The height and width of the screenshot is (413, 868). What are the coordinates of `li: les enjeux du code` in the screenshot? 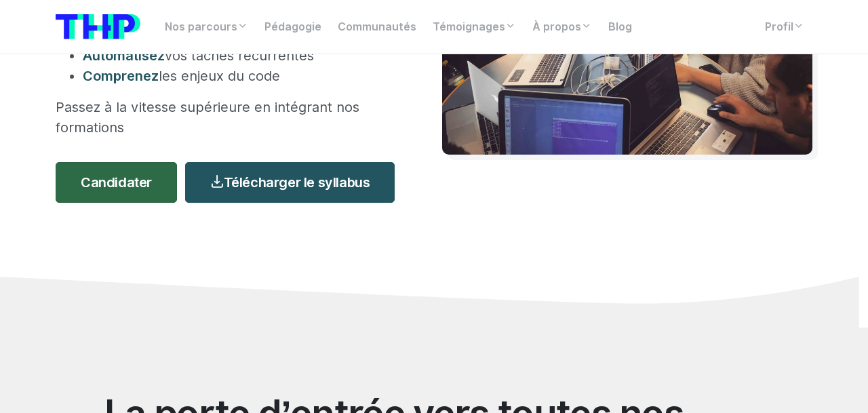 It's located at (242, 76).